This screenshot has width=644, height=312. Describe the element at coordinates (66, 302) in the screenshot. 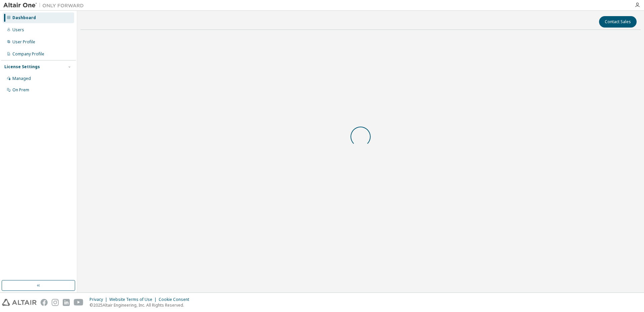

I see `img: linkedin.svg` at that location.